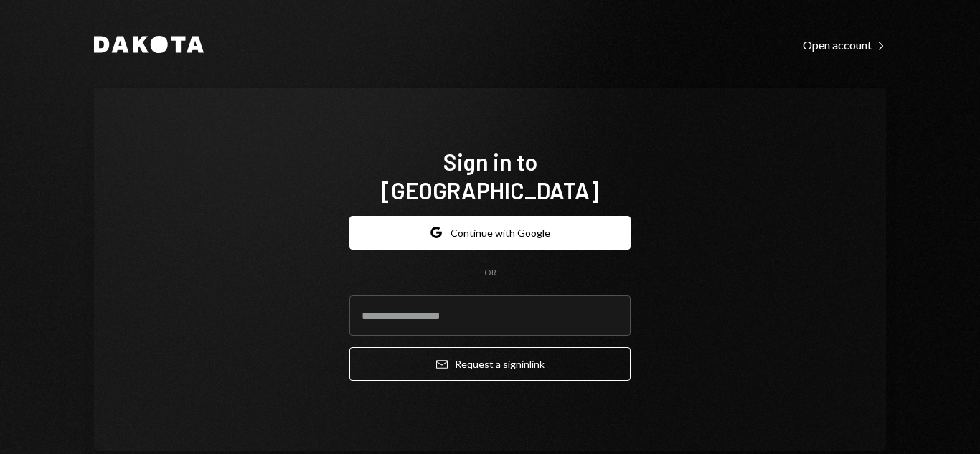  What do you see at coordinates (490, 233) in the screenshot?
I see `button: Continue with Google` at bounding box center [490, 233].